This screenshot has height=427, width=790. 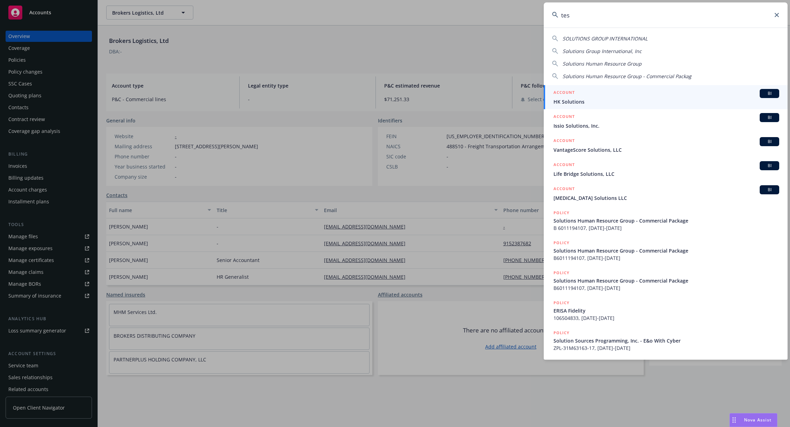 What do you see at coordinates (667, 125) in the screenshot?
I see `span: Issio Solutions, Inc.` at bounding box center [667, 125].